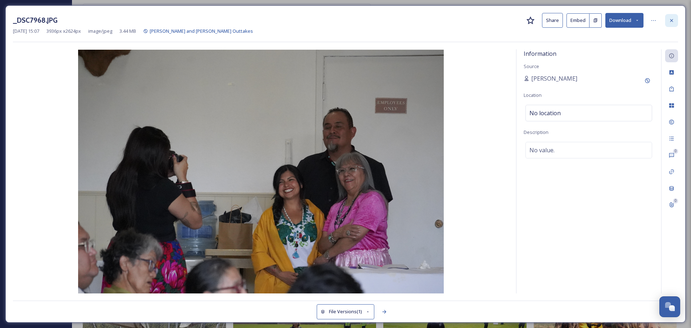 Image resolution: width=691 pixels, height=328 pixels. Describe the element at coordinates (578, 21) in the screenshot. I see `button: Embed` at that location.